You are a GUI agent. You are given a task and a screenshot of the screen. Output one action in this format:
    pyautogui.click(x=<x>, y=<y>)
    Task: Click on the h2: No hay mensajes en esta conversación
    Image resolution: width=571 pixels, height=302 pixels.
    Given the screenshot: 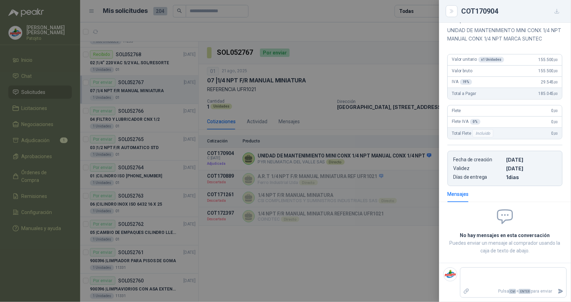 What is the action you would take?
    pyautogui.click(x=506, y=235)
    